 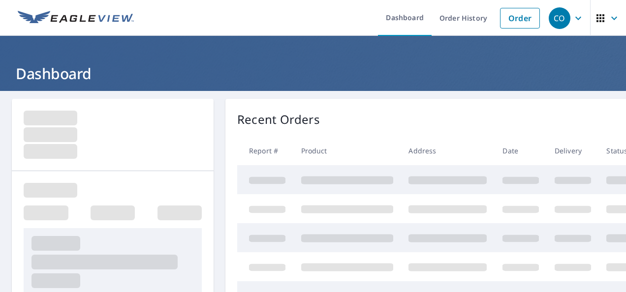 What do you see at coordinates (76, 18) in the screenshot?
I see `img: EV Logo` at bounding box center [76, 18].